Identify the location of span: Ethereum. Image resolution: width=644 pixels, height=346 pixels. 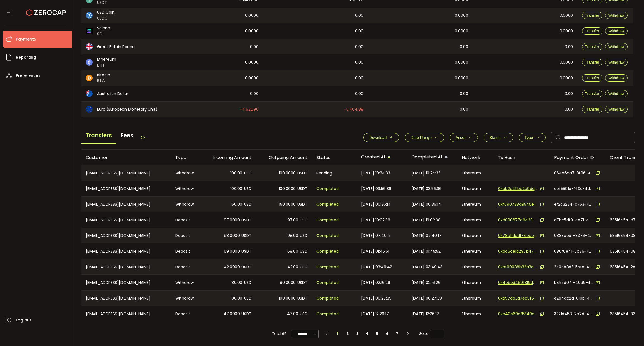
(107, 59).